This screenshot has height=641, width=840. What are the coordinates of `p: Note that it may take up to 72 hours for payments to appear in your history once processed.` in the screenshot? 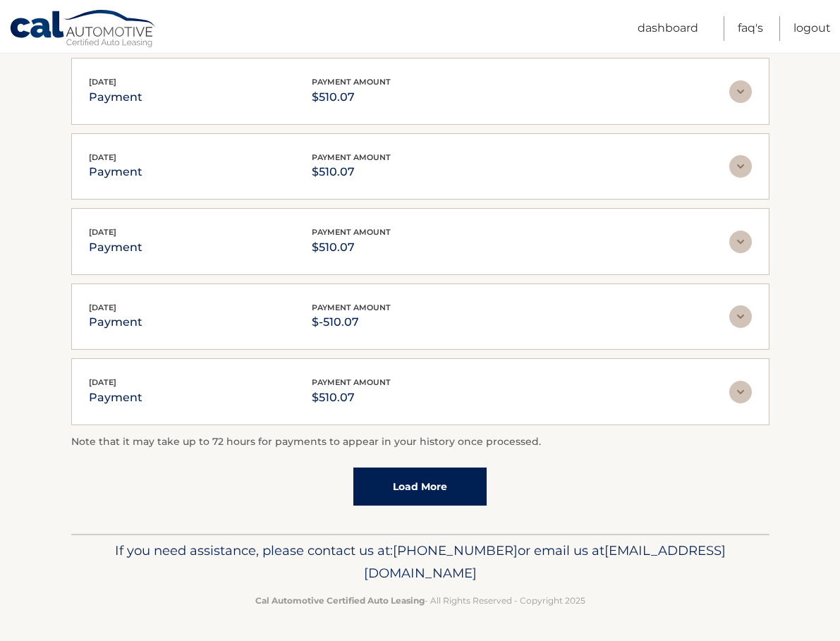 It's located at (420, 443).